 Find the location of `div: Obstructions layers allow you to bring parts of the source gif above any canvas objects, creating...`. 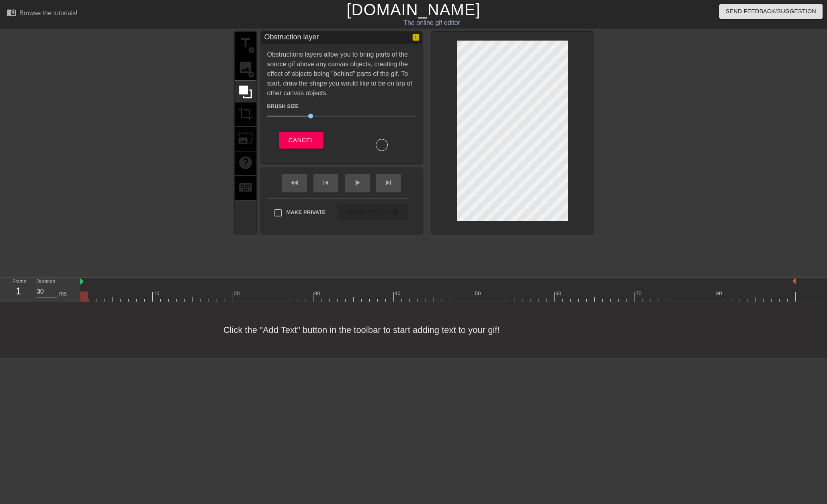

div: Obstructions layers allow you to bring parts of the source gif above any canvas objects, creating... is located at coordinates (342, 100).